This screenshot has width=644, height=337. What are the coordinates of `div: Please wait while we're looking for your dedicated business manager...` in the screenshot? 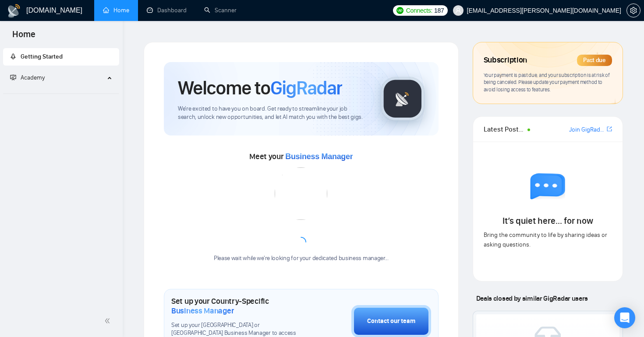 It's located at (301, 259).